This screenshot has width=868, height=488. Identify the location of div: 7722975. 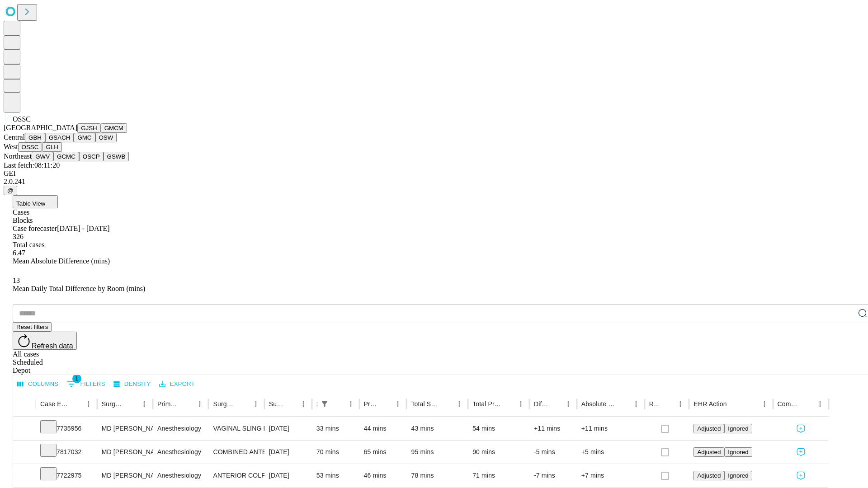
(66, 475).